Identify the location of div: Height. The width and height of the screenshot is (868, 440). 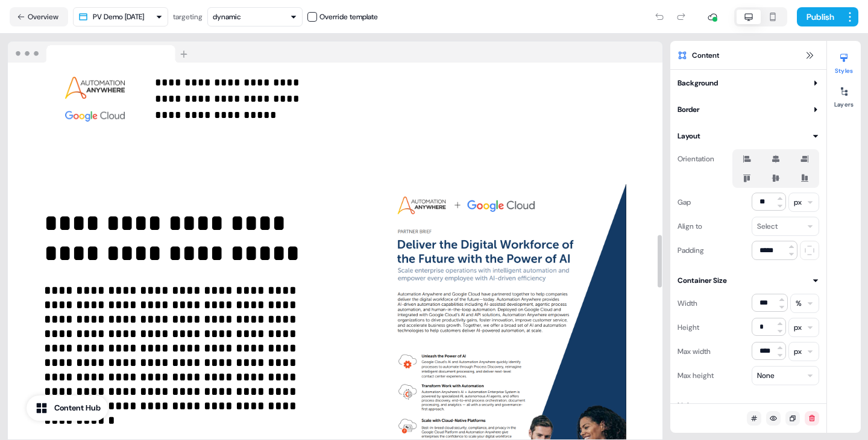
(688, 328).